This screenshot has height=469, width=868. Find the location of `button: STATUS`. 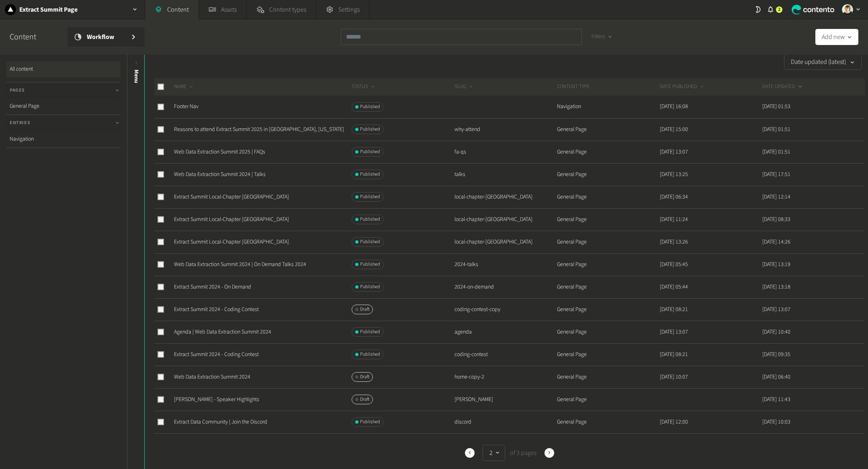

button: STATUS is located at coordinates (364, 87).